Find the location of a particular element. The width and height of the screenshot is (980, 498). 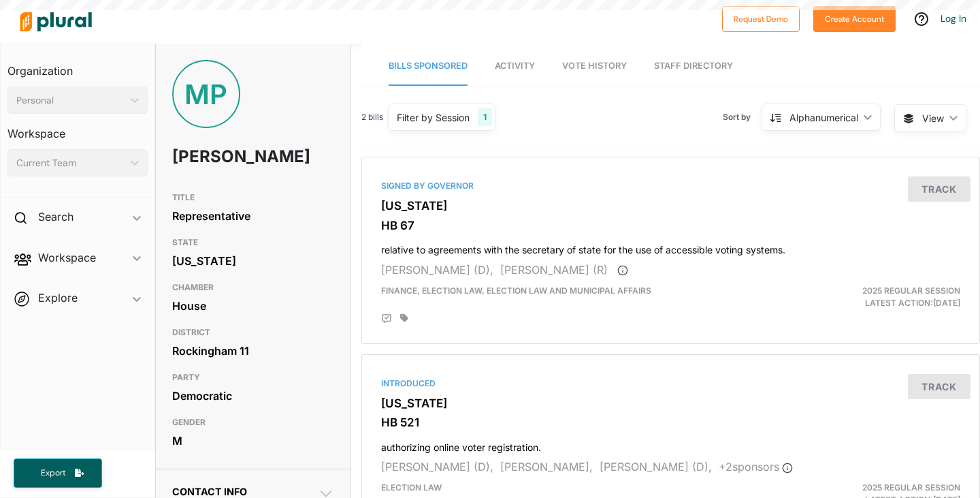

h3: Workspace is located at coordinates (78, 129).